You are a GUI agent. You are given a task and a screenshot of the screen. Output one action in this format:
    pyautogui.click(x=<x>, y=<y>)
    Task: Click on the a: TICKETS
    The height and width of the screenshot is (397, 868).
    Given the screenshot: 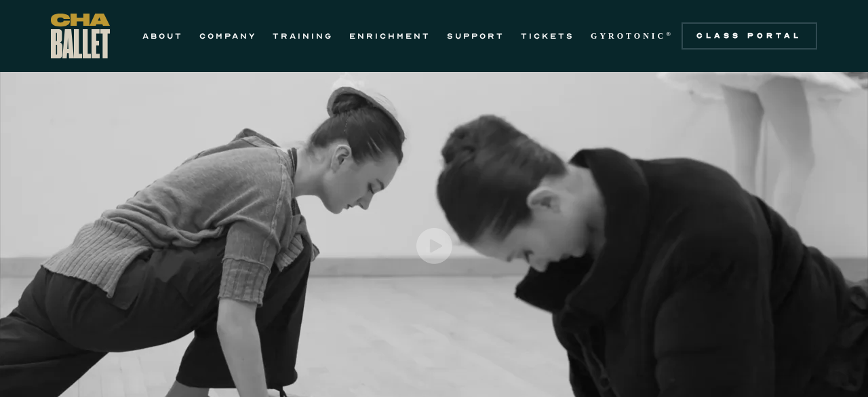 What is the action you would take?
    pyautogui.click(x=547, y=36)
    